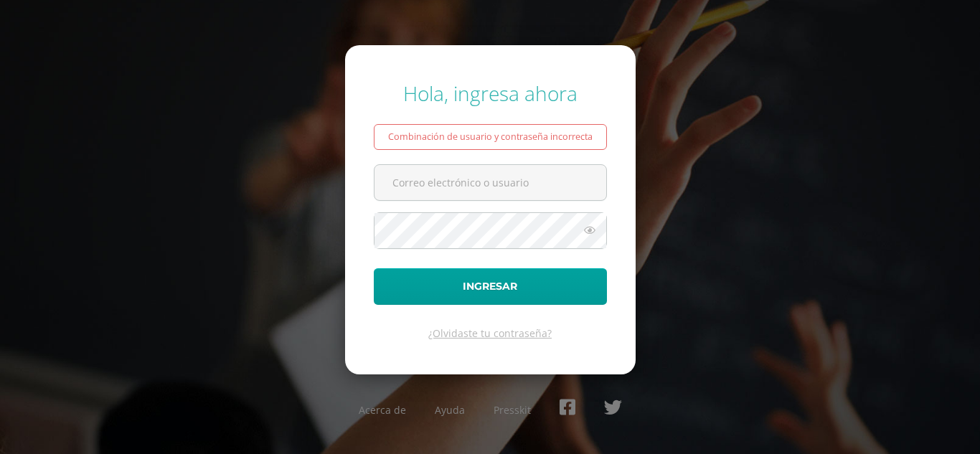 The image size is (980, 454). Describe the element at coordinates (490, 286) in the screenshot. I see `button: Ingresar` at that location.